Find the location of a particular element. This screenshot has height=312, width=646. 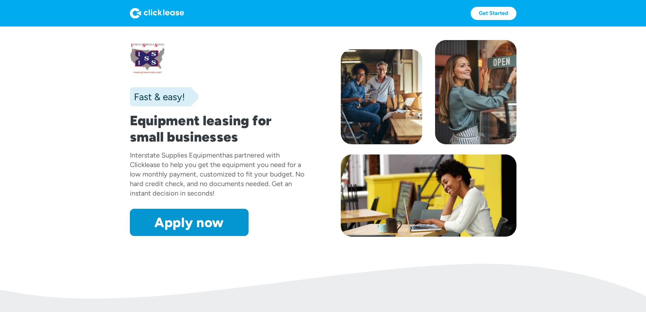

div: Interstate Supplies Equipment is located at coordinates (176, 155).